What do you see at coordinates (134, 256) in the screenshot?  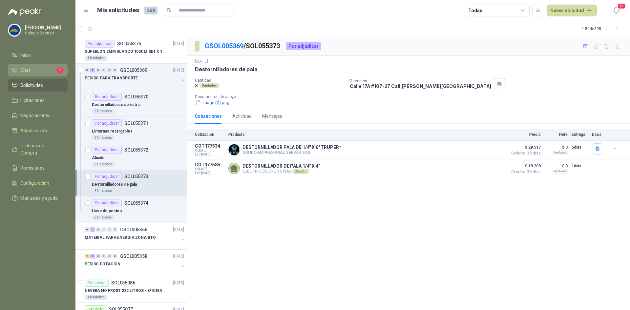 I see `p: GSOL005358` at bounding box center [134, 256].